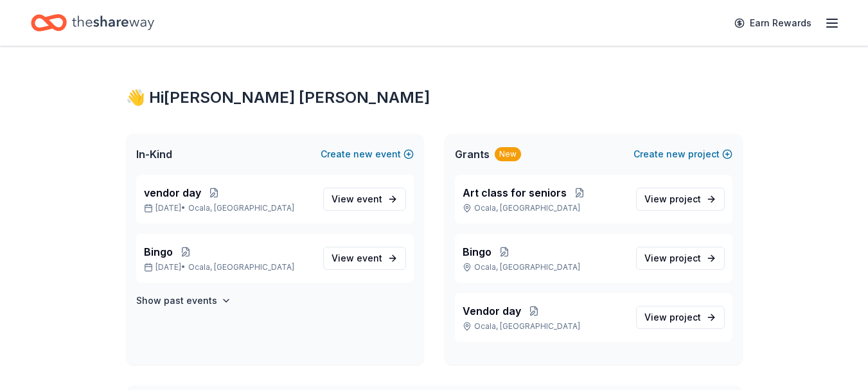 The width and height of the screenshot is (868, 390). Describe the element at coordinates (172, 193) in the screenshot. I see `span: vendor day` at that location.